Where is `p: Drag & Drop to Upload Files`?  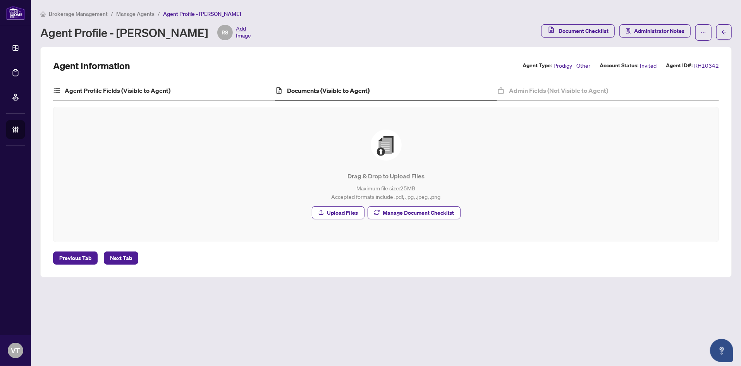 p: Drag & Drop to Upload Files is located at coordinates (386, 176).